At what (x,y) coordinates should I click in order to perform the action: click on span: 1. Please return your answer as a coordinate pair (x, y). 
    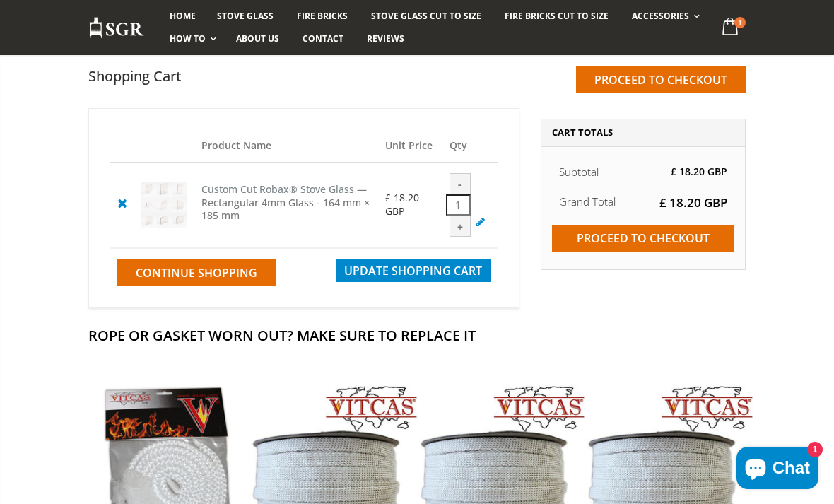
    Looking at the image, I should click on (740, 23).